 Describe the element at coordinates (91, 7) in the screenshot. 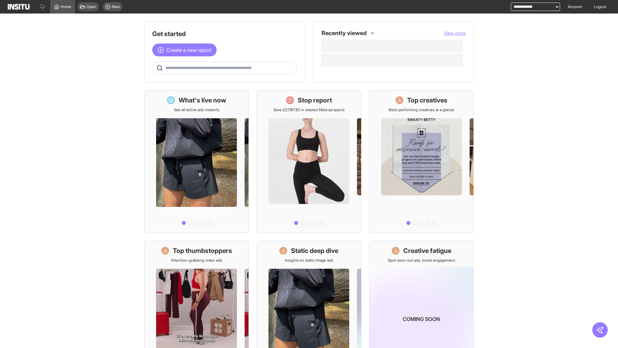

I see `span: Open` at that location.